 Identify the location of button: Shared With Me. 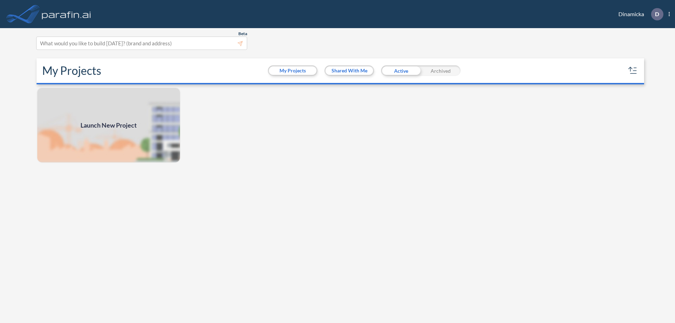
(349, 71).